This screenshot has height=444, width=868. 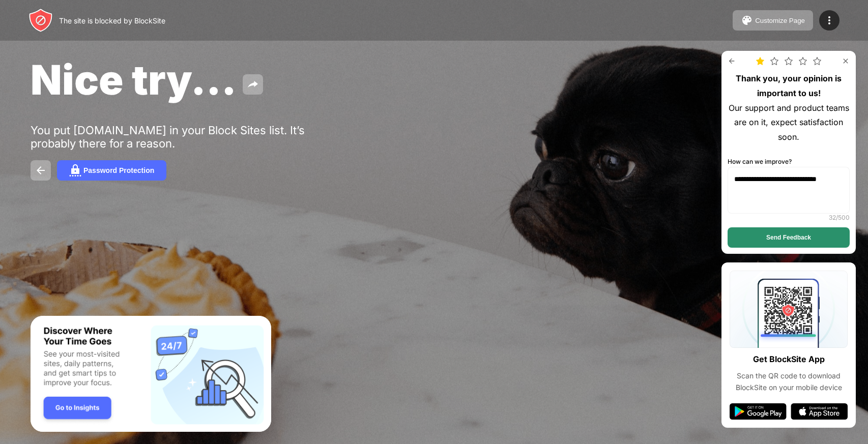 I want to click on img: app-store.svg, so click(x=819, y=411).